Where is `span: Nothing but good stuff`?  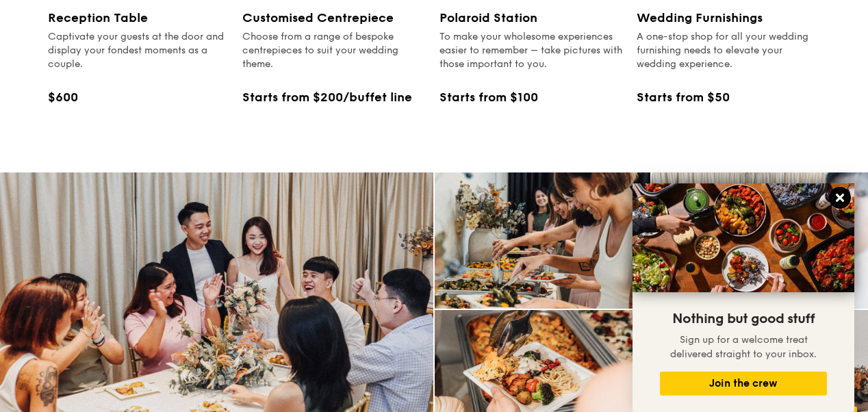 span: Nothing but good stuff is located at coordinates (743, 319).